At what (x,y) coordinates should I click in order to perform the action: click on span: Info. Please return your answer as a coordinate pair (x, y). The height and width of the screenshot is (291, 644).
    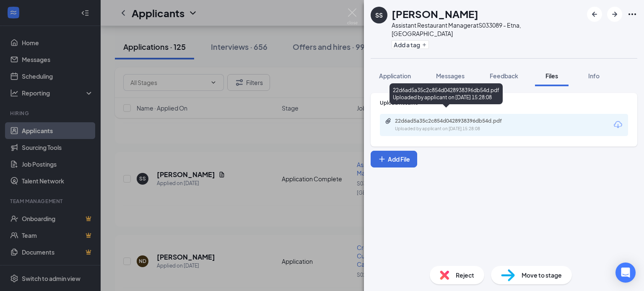
    Looking at the image, I should click on (594, 76).